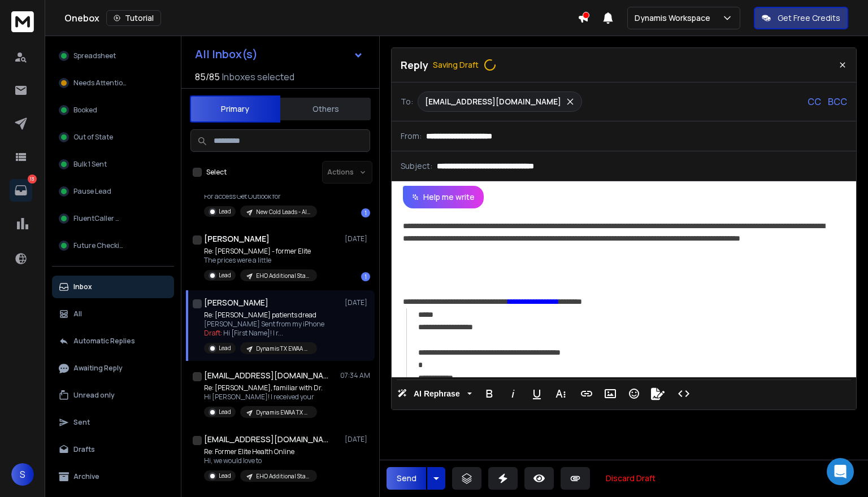 Image resolution: width=868 pixels, height=497 pixels. Describe the element at coordinates (97, 369) in the screenshot. I see `p: Awaiting Reply` at that location.